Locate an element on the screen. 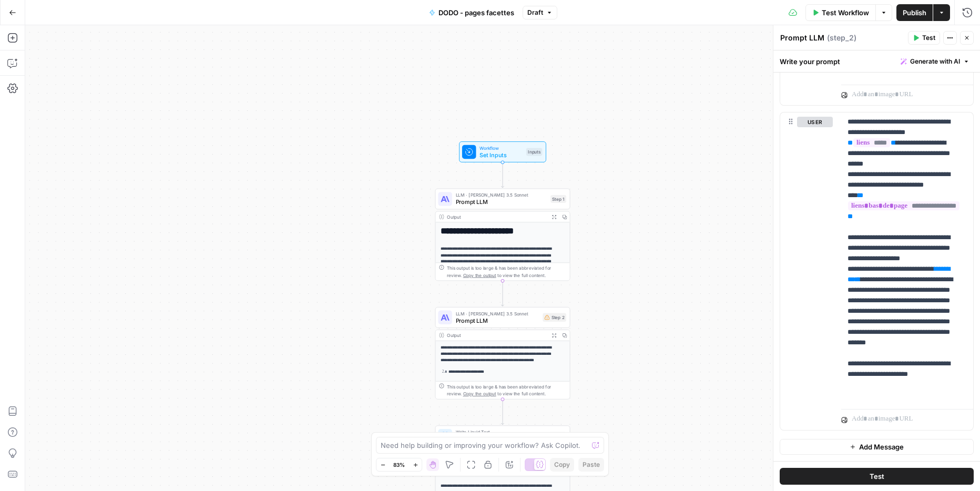 This screenshot has height=491, width=980. g: Edge from step_1 to step_2 is located at coordinates (503, 293).